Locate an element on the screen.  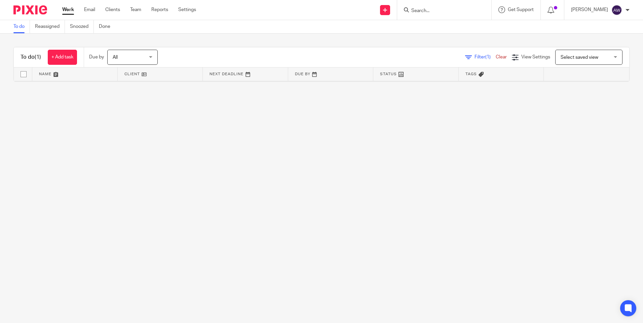
a: Snoozed is located at coordinates (82, 27).